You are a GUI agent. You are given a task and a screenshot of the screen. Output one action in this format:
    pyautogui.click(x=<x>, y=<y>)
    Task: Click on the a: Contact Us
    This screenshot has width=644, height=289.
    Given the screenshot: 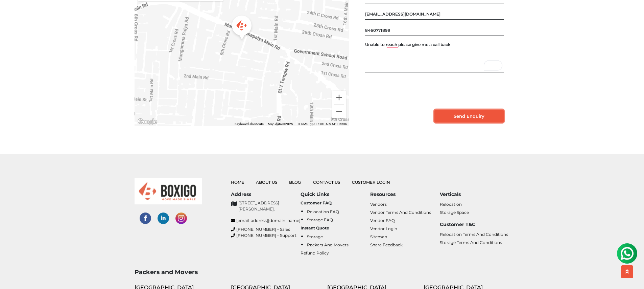 What is the action you would take?
    pyautogui.click(x=327, y=182)
    